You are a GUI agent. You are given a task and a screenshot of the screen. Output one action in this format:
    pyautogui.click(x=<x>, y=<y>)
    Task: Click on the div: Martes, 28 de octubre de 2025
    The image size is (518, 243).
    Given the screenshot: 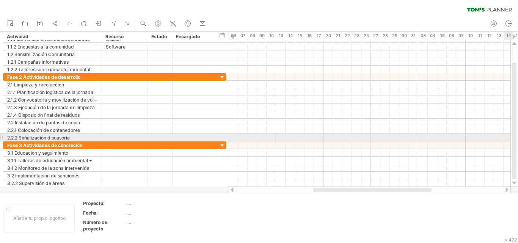 What is the action you would take?
    pyautogui.click(x=385, y=36)
    